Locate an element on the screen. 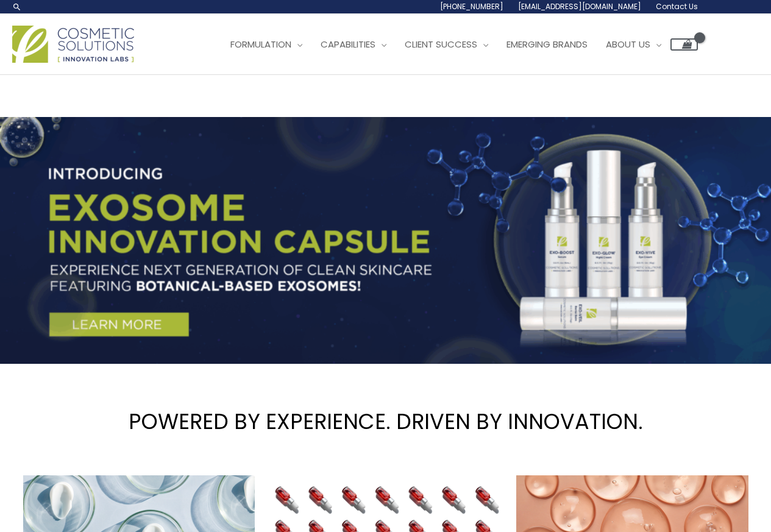  a: Search icon link is located at coordinates (17, 7).